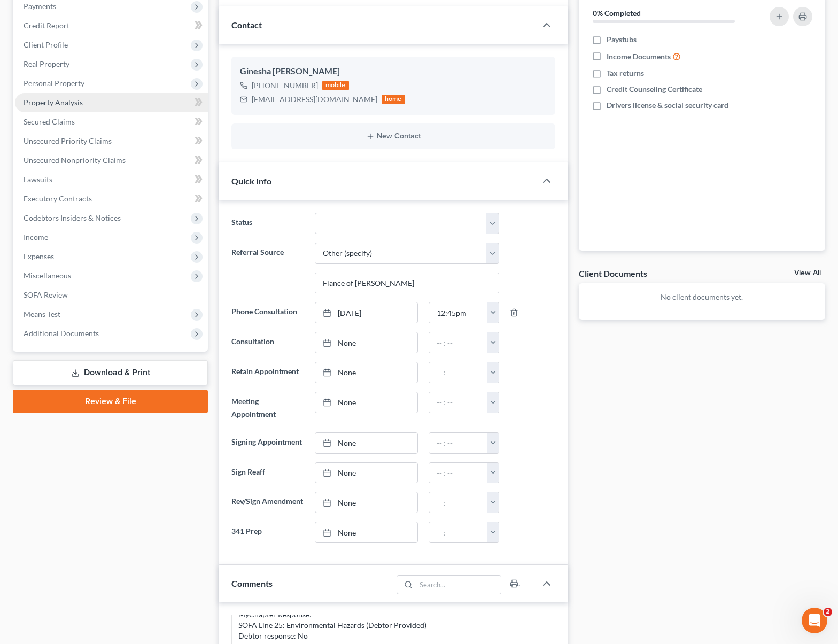 The height and width of the screenshot is (644, 838). What do you see at coordinates (828, 612) in the screenshot?
I see `span: 2` at bounding box center [828, 612].